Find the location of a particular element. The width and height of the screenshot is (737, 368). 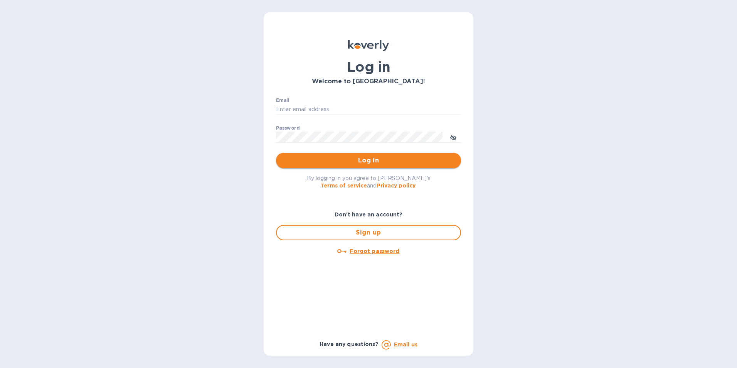

span: Sign up is located at coordinates (369, 232).